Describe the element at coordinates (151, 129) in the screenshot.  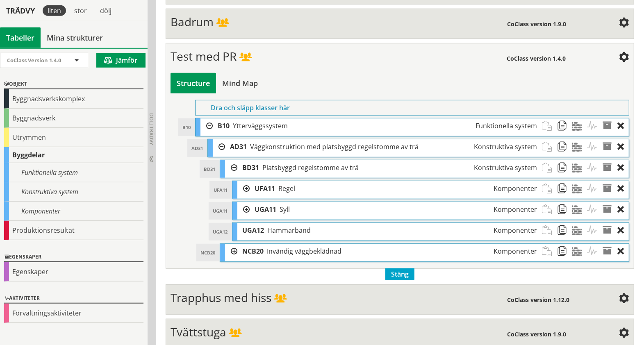
I see `span: Dölj trädvy` at that location.